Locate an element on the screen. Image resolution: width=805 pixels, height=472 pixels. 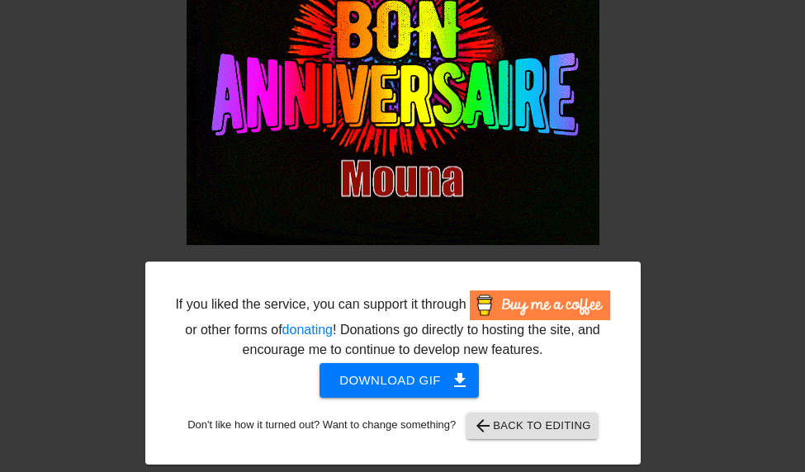
span: get_app is located at coordinates (460, 381).